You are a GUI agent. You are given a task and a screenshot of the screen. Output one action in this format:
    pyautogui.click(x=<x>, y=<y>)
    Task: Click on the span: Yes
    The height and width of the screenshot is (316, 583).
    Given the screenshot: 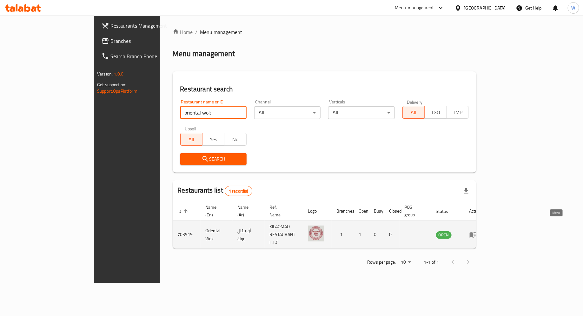 What is the action you would take?
    pyautogui.click(x=213, y=139)
    